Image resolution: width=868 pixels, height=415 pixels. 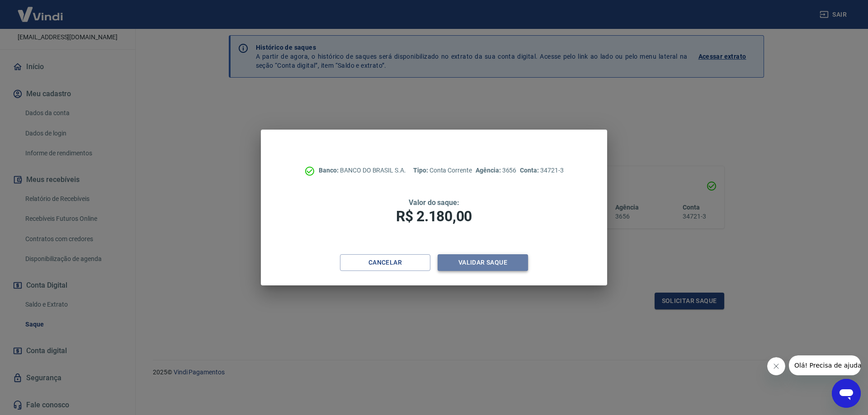 I want to click on p: 34721-3, so click(x=542, y=170).